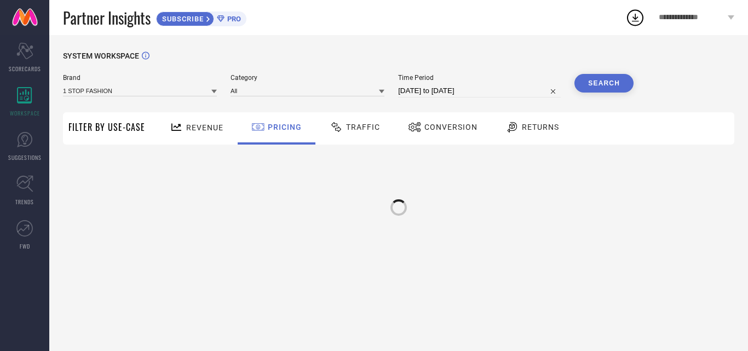 This screenshot has height=351, width=748. I want to click on span: SUBSCRIBE, so click(181, 19).